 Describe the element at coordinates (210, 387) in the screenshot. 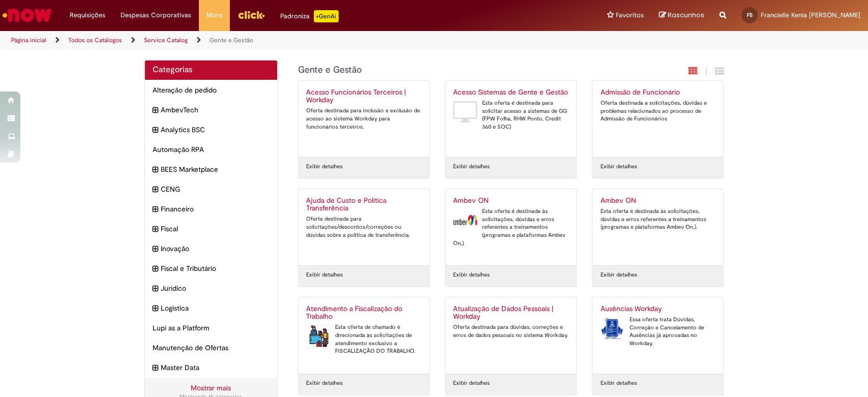

I see `a: Mostrar mais` at that location.